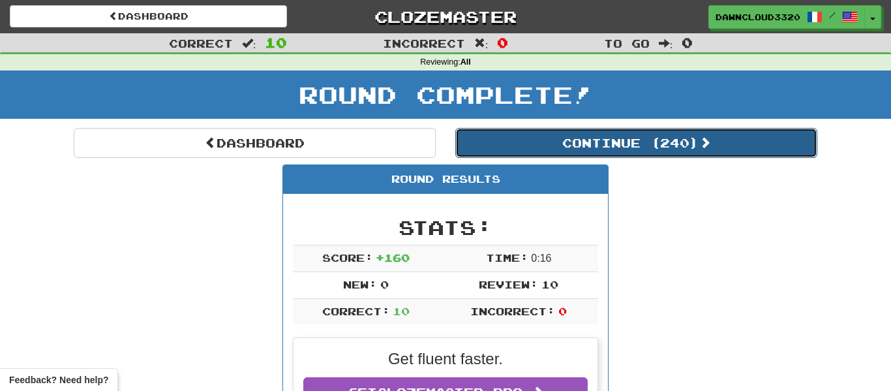  I want to click on span: To go, so click(627, 43).